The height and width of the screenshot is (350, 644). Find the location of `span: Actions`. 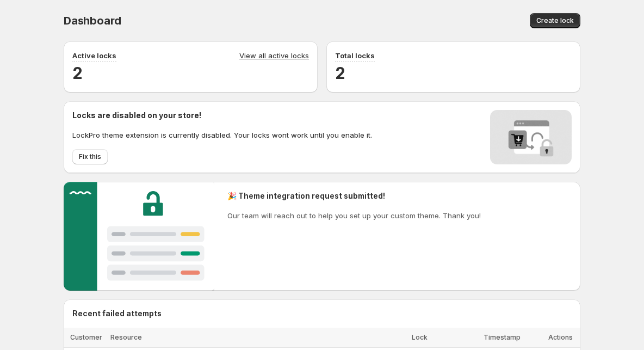

span: Actions is located at coordinates (560, 336).